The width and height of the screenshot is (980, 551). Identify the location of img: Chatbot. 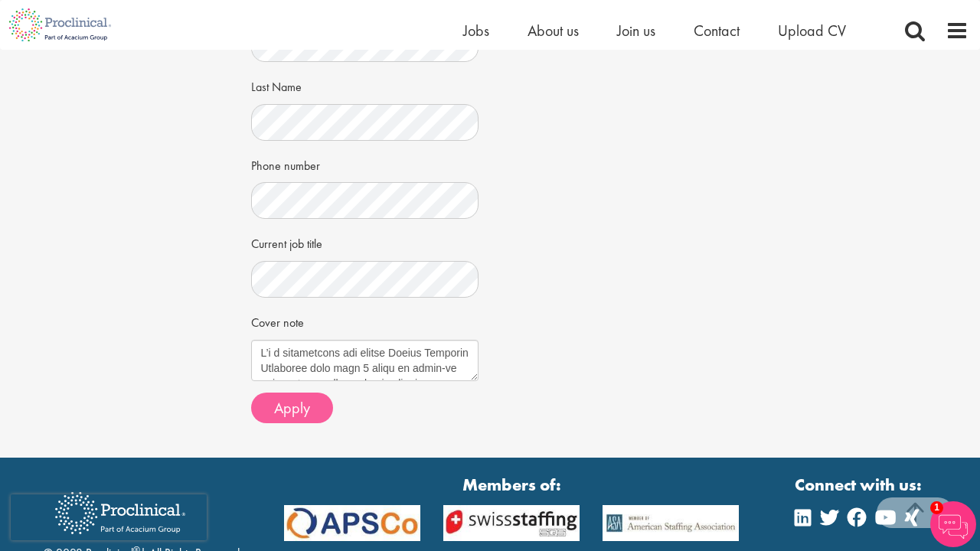
(954, 524).